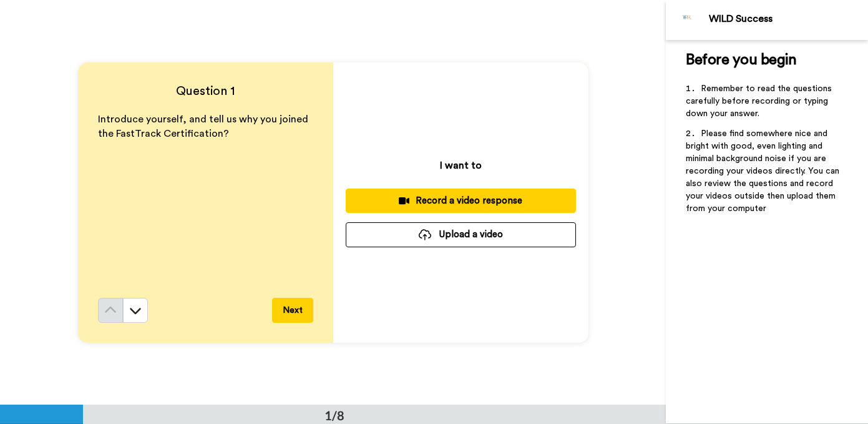 The image size is (868, 424). I want to click on span: Before you begin, so click(740, 60).